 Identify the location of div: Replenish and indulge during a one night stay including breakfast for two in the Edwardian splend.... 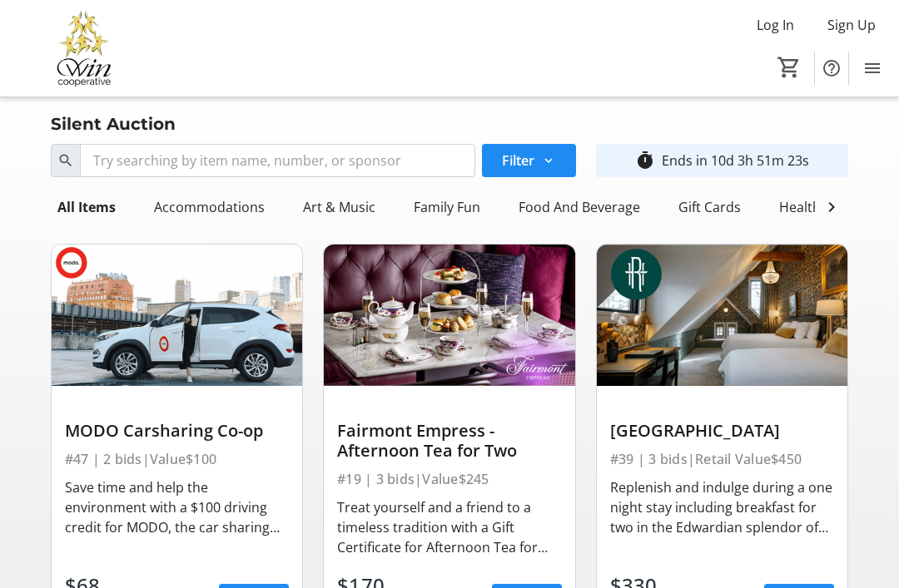
(723, 508).